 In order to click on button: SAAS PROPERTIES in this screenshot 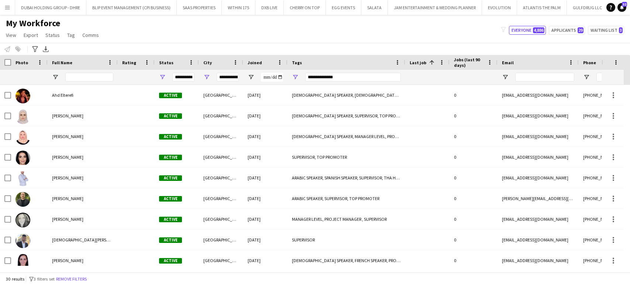, I will do `click(199, 7)`.